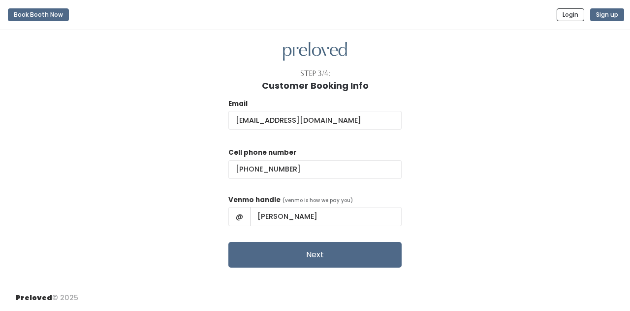  What do you see at coordinates (38, 15) in the screenshot?
I see `a: Book Booth Now` at bounding box center [38, 15].